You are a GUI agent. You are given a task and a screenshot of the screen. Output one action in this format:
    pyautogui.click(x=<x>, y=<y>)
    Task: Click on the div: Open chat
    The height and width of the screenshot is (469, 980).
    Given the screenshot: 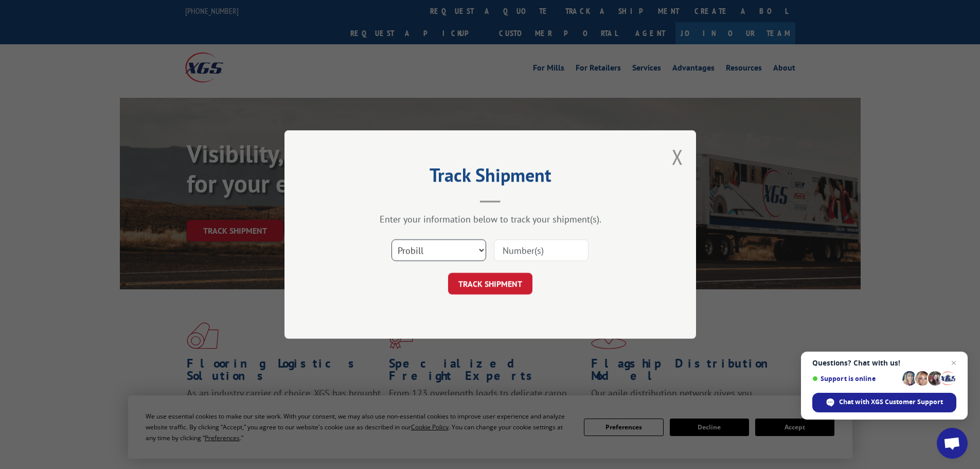 What is the action you would take?
    pyautogui.click(x=952, y=444)
    